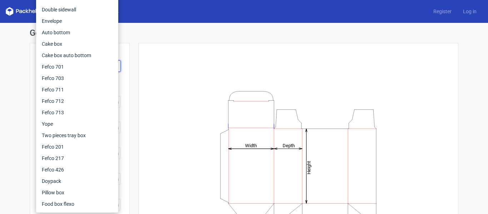 The image size is (488, 214). Describe the element at coordinates (77, 55) in the screenshot. I see `div: Cake box auto bottom` at that location.